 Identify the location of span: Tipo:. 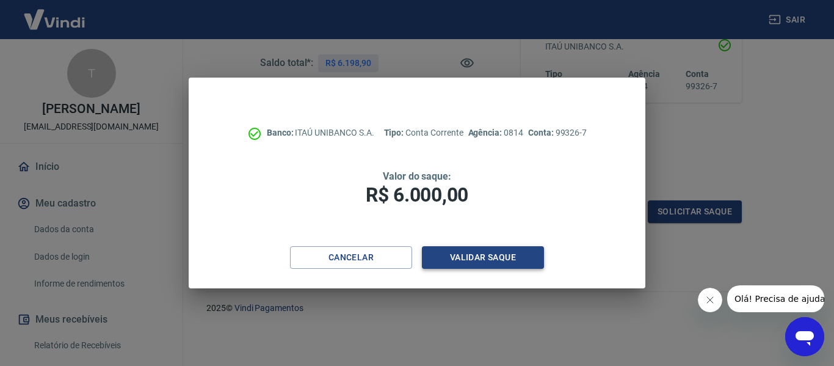
(395, 133).